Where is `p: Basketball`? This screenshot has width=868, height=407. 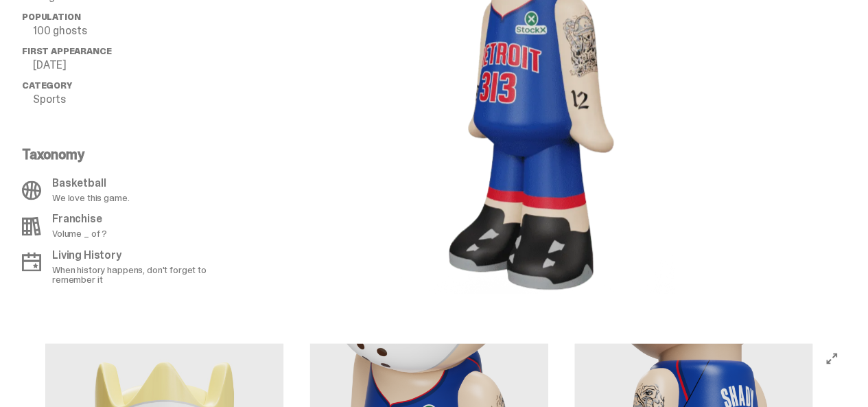
p: Basketball is located at coordinates (90, 184).